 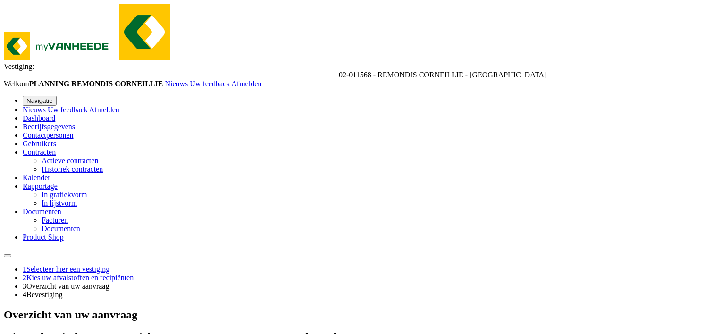 What do you see at coordinates (357, 315) in the screenshot?
I see `h2: Overzicht van uw aanvraag` at bounding box center [357, 315].